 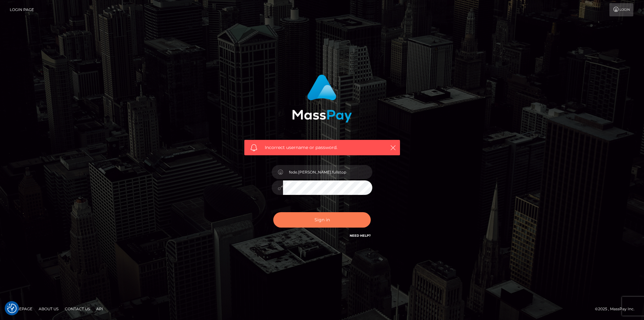 What do you see at coordinates (616, 309) in the screenshot?
I see `div: © 2025 , MassPay Inc.` at bounding box center [616, 309].